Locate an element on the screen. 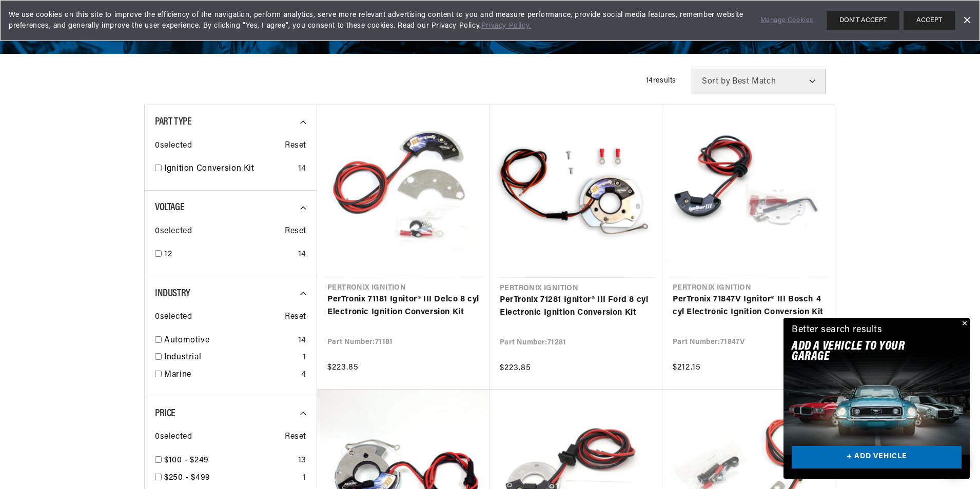 The image size is (980, 489). h2: Add A VEHICLE to your garage is located at coordinates (864, 352).